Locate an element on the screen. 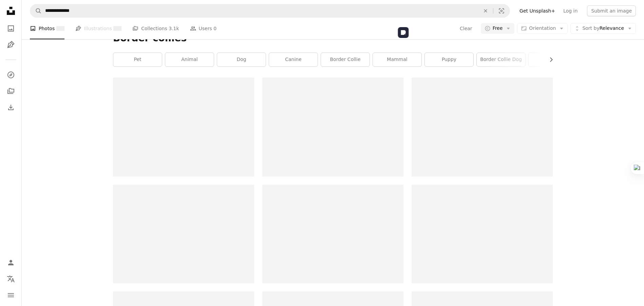 The image size is (644, 306). button: Free is located at coordinates (497, 28).